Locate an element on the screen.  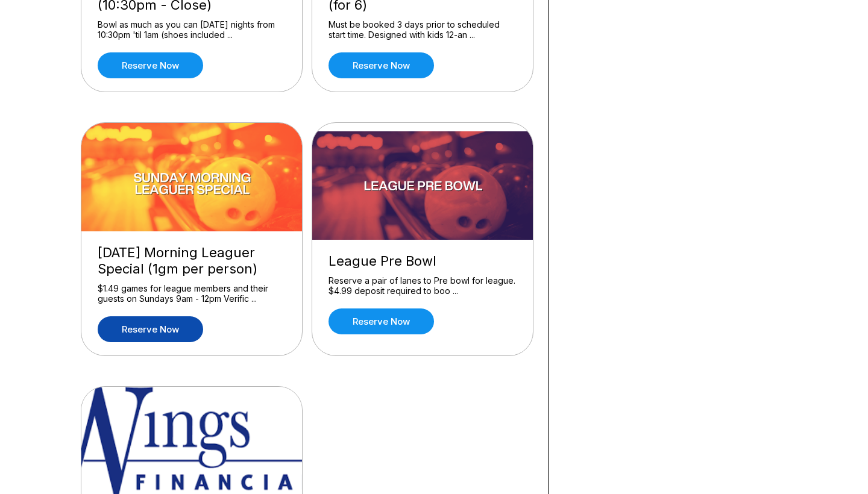
img: League Pre Bowl is located at coordinates (423, 185).